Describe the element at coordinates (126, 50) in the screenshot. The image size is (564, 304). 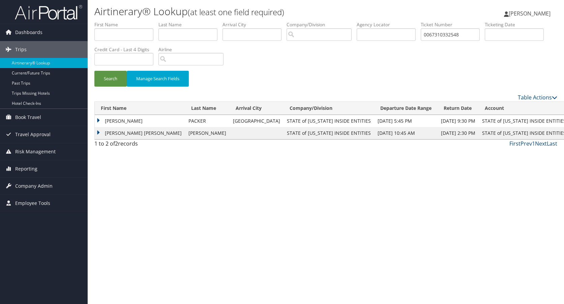
I see `label: Credit Card - Last 4 Digits` at that location.